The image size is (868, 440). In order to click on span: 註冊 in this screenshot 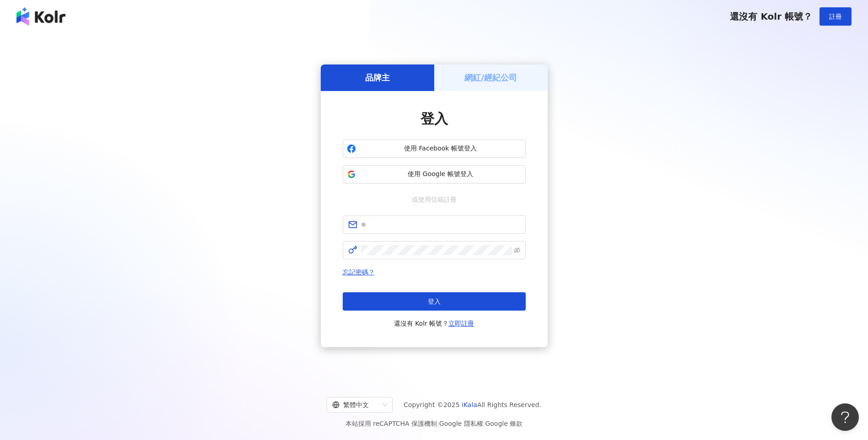, I will do `click(836, 16)`.